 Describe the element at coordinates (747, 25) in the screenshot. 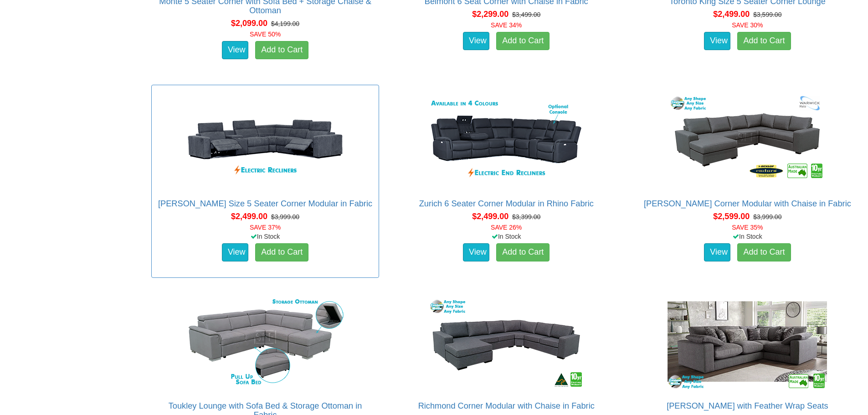

I see `font: SAVE 30%` at that location.